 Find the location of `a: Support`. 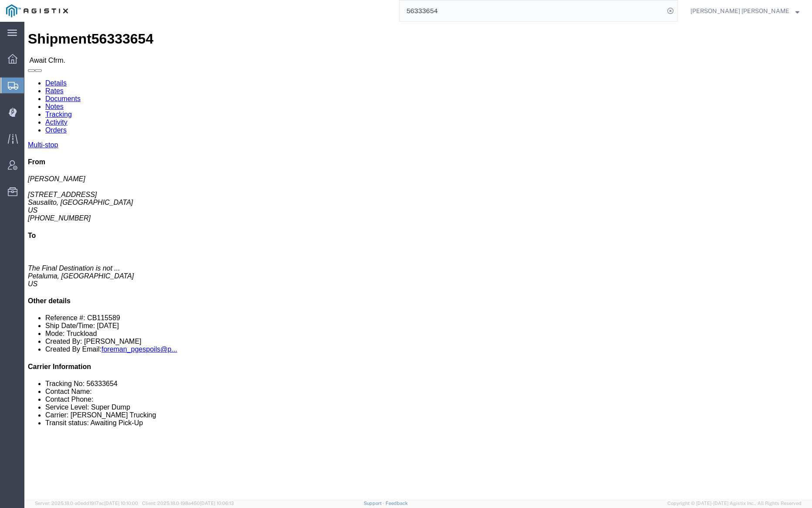

a: Support is located at coordinates (375, 503).